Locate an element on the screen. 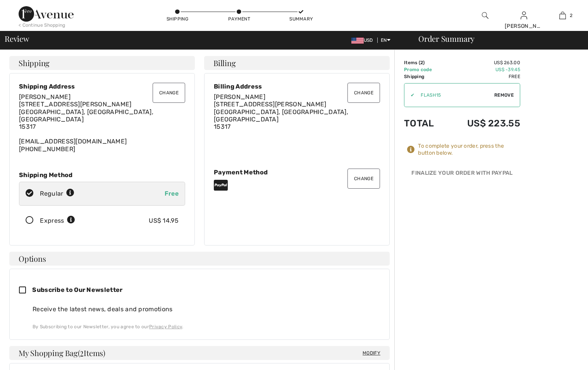 The width and height of the screenshot is (588, 370). img: 1ère Avenue is located at coordinates (46, 14).